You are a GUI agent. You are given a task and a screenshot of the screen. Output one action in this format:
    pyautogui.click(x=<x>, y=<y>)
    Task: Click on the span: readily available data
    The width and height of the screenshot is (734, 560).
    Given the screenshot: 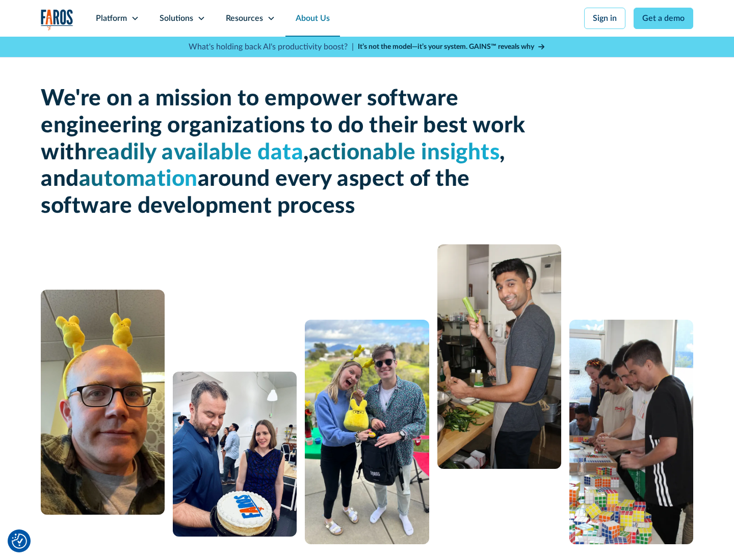 What is the action you would take?
    pyautogui.click(x=195, y=153)
    